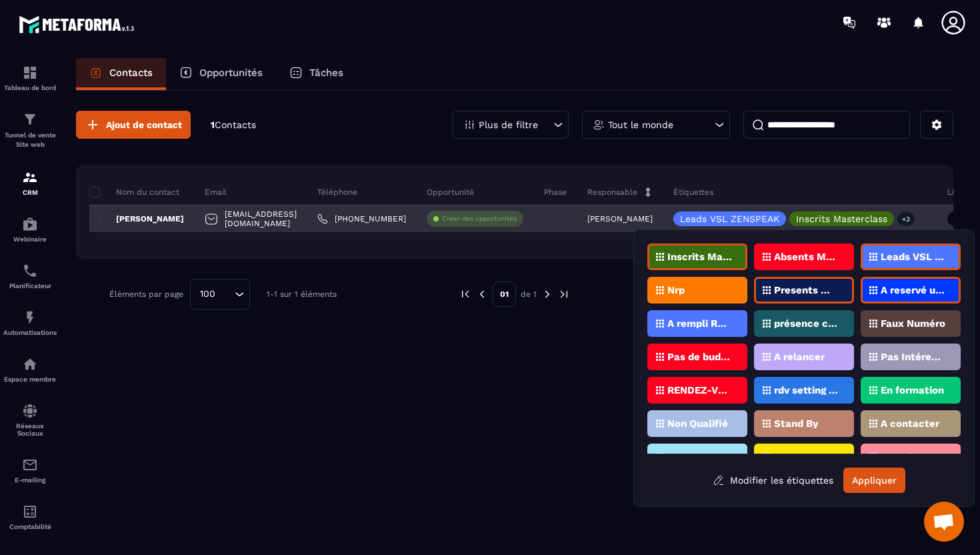  What do you see at coordinates (773, 480) in the screenshot?
I see `button: Modifier les étiquettes` at bounding box center [773, 480].